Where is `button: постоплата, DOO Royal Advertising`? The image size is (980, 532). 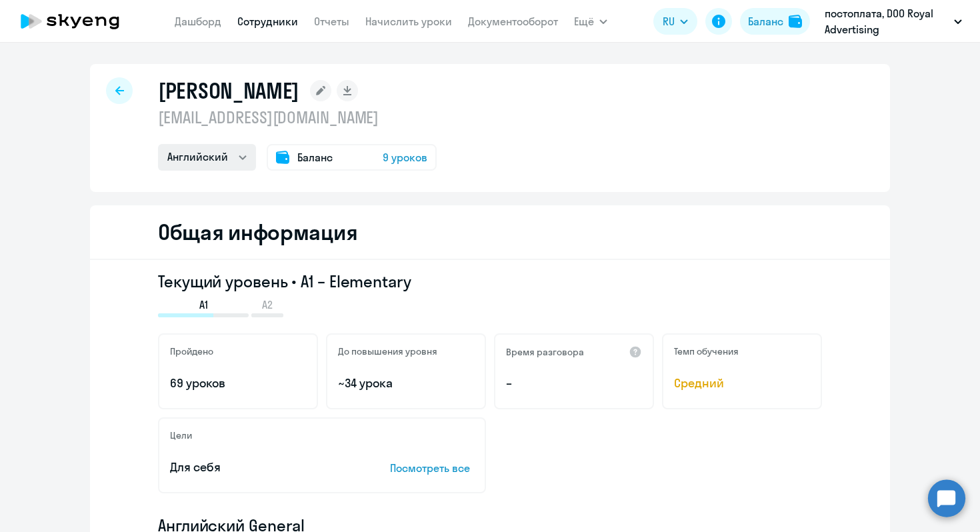
button: постоплата, DOO Royal Advertising is located at coordinates (894, 22).